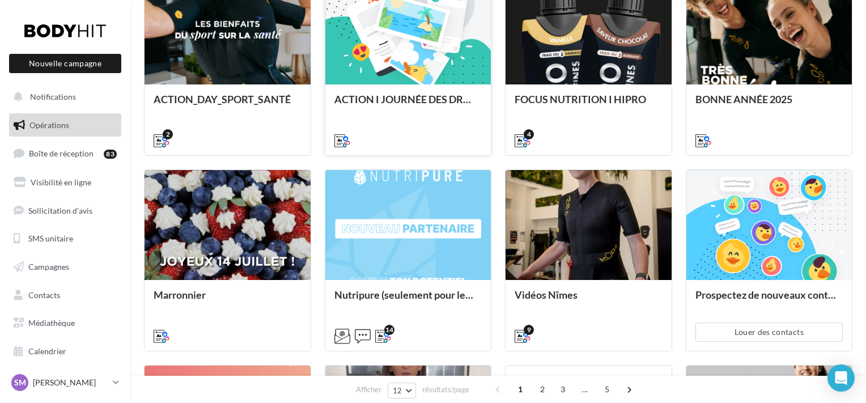 The width and height of the screenshot is (866, 403). What do you see at coordinates (446, 389) in the screenshot?
I see `span: résultats/page` at bounding box center [446, 389].